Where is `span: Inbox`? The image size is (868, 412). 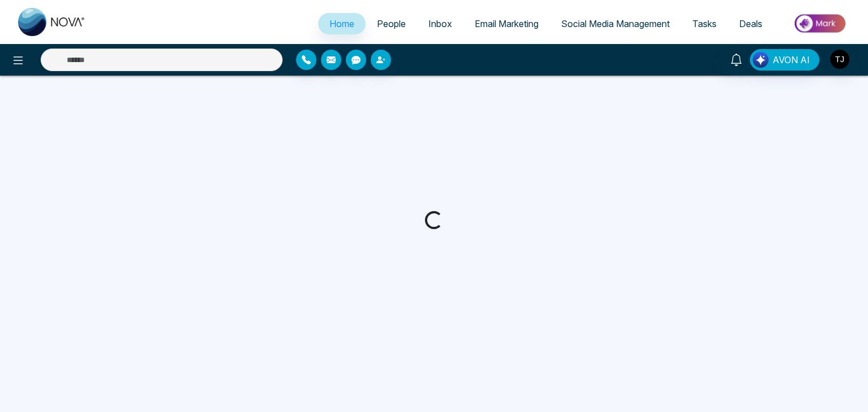 span: Inbox is located at coordinates (441, 23).